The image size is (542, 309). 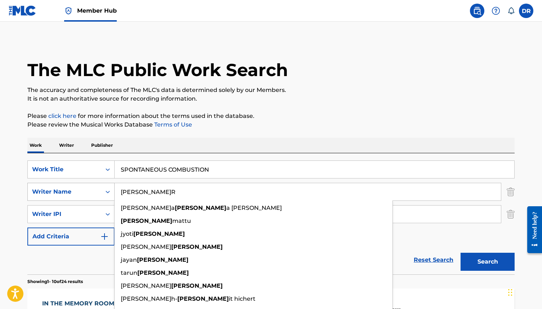 I want to click on div: IN THE MEMORY ROOM, so click(x=80, y=304).